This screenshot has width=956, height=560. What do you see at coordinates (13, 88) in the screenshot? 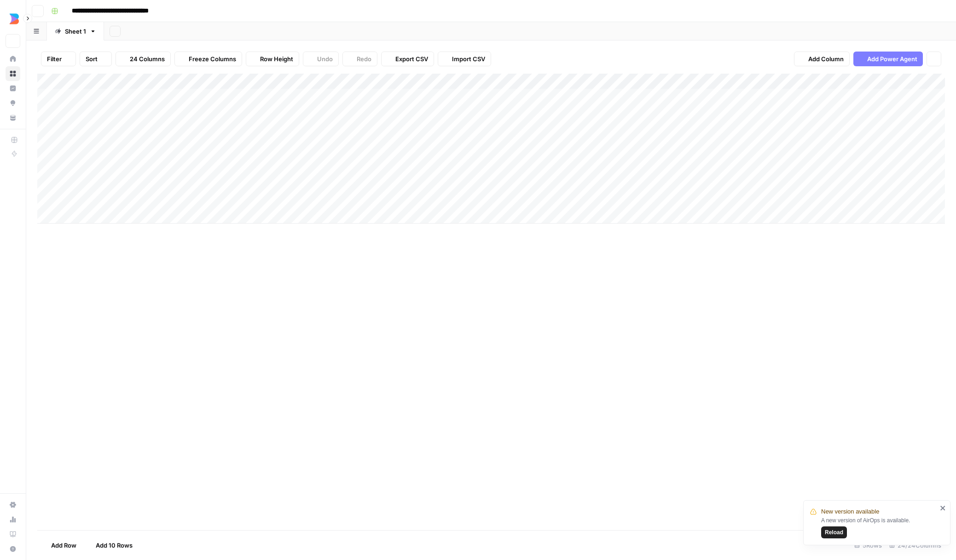
I see `a: Insights` at bounding box center [13, 88].